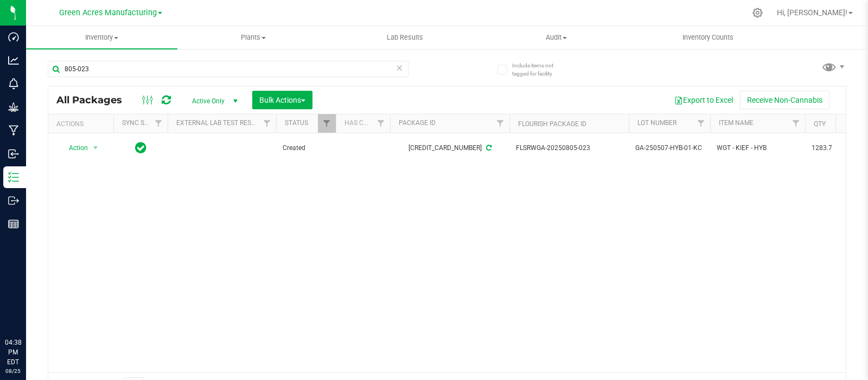 This screenshot has height=380, width=868. I want to click on a: Sync Status, so click(143, 123).